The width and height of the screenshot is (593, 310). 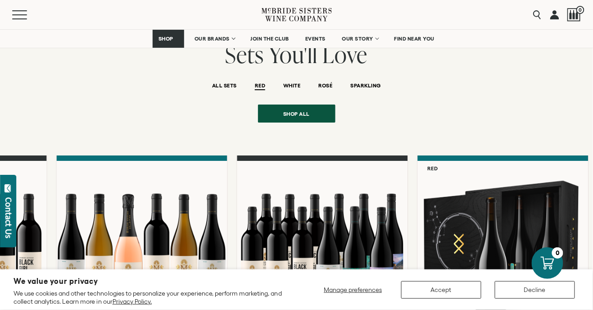 I want to click on span: OUR BRANDS, so click(x=212, y=39).